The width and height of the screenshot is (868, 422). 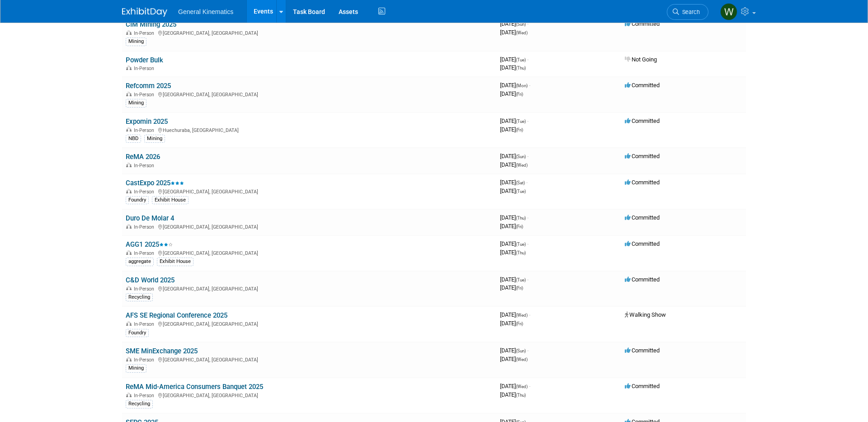 What do you see at coordinates (137, 333) in the screenshot?
I see `div: Foundry` at bounding box center [137, 333].